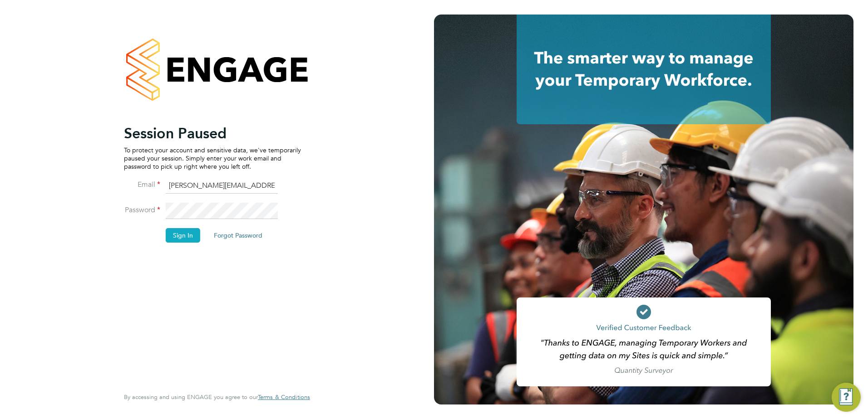  What do you see at coordinates (183, 235) in the screenshot?
I see `button: Sign In` at bounding box center [183, 235].